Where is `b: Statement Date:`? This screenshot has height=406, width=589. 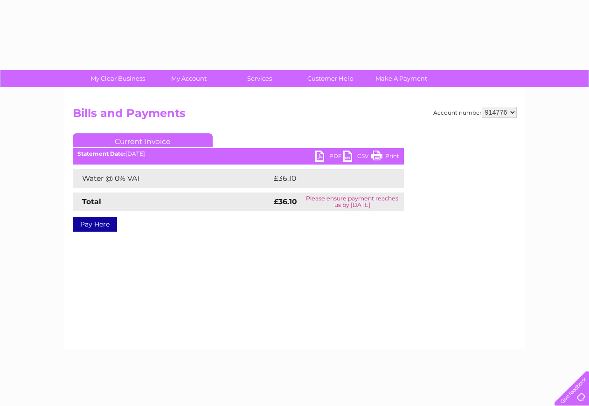
b: Statement Date: is located at coordinates (101, 153).